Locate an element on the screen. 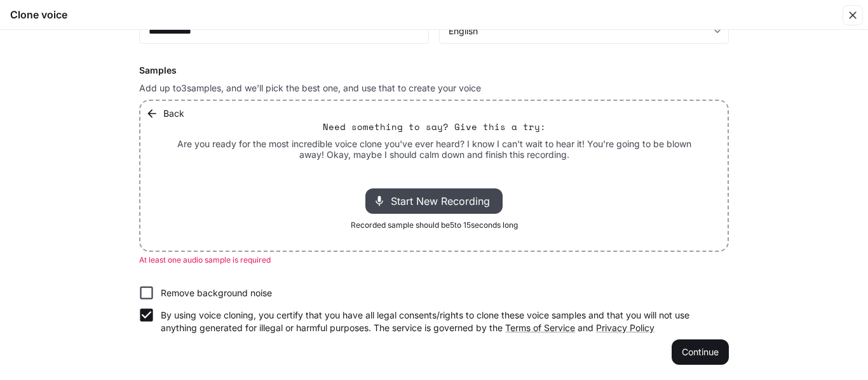 This screenshot has height=380, width=868. p: Are you ready for the most incredible voice clone you've ever heard? I know I can't wait to hear ... is located at coordinates (434, 149).